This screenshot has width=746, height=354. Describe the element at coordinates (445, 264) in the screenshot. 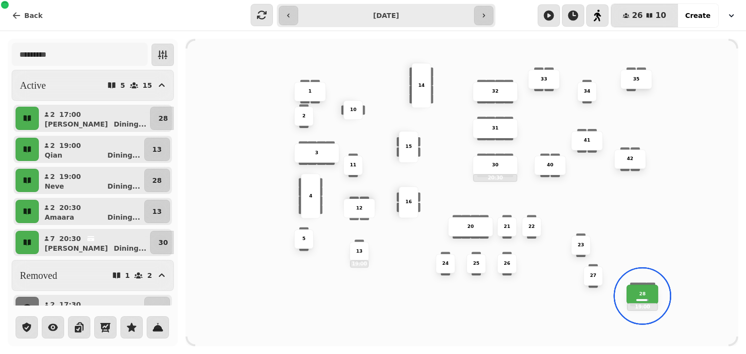

I see `p: 24` at that location.